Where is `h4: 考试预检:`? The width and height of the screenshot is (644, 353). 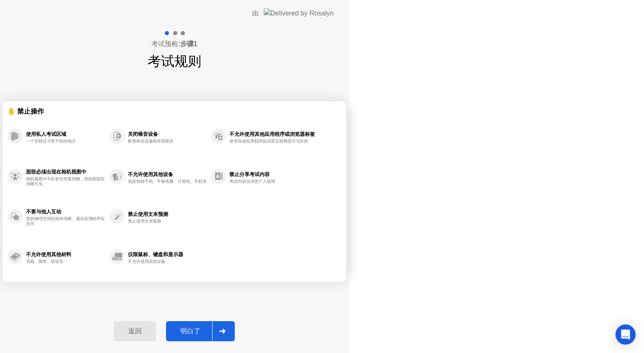
h4: 考试预检: is located at coordinates (174, 44).